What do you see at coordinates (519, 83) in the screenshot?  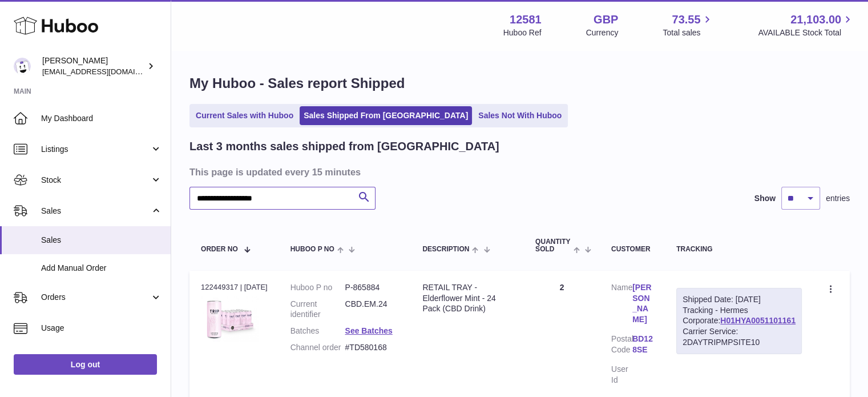 I see `h1: My Huboo - Sales report Shipped` at bounding box center [519, 83].